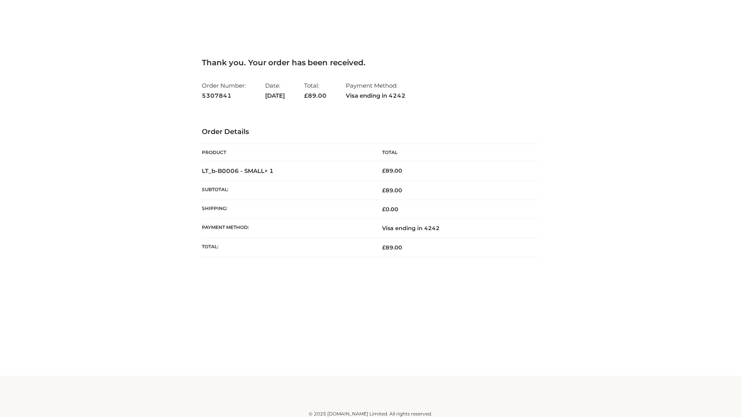  What do you see at coordinates (224, 90) in the screenshot?
I see `li: Order Number:` at bounding box center [224, 90].